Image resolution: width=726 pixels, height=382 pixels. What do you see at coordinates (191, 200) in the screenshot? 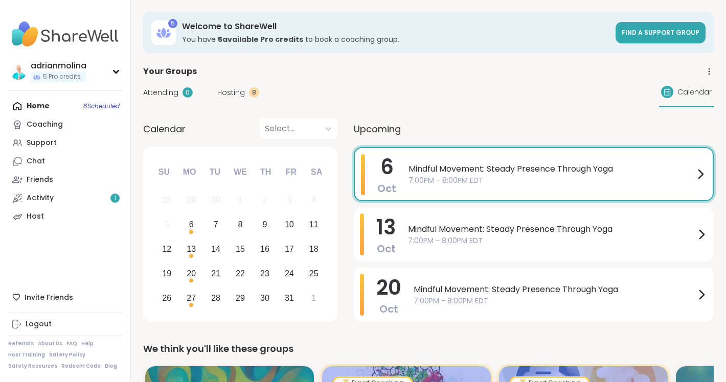
I see `div: Not available Monday, September 29th, 2025` at bounding box center [191, 200].